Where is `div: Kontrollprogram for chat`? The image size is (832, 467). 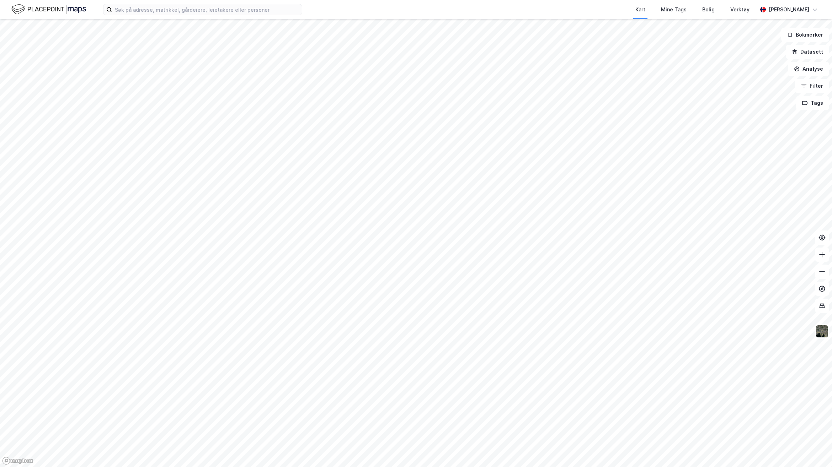 div: Kontrollprogram for chat is located at coordinates (814, 450).